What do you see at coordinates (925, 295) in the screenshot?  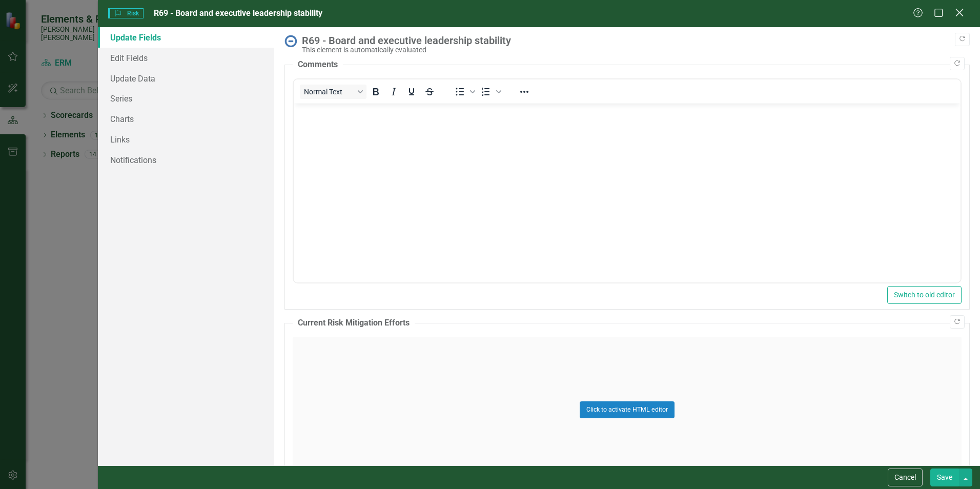 I see `button: Switch to old editor` at bounding box center [925, 295].